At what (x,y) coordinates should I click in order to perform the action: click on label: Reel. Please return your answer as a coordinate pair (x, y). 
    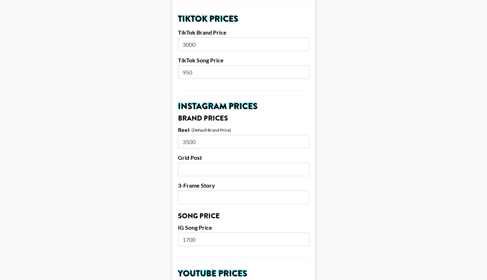
    Looking at the image, I should click on (184, 130).